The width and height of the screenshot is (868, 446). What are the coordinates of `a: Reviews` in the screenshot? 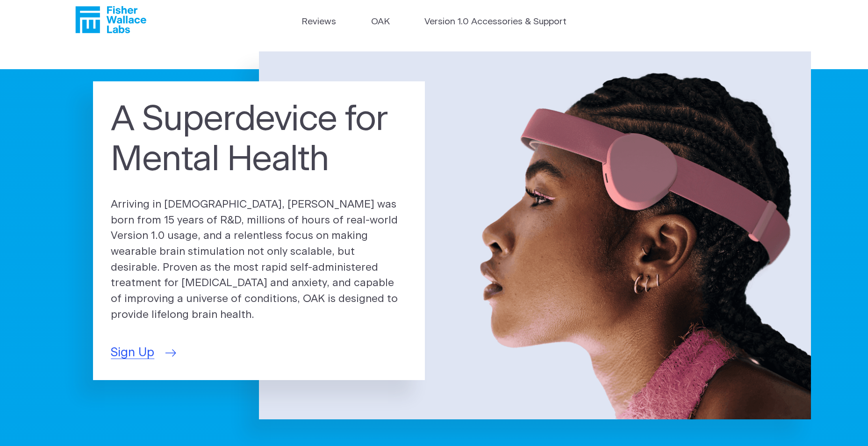 It's located at (318, 22).